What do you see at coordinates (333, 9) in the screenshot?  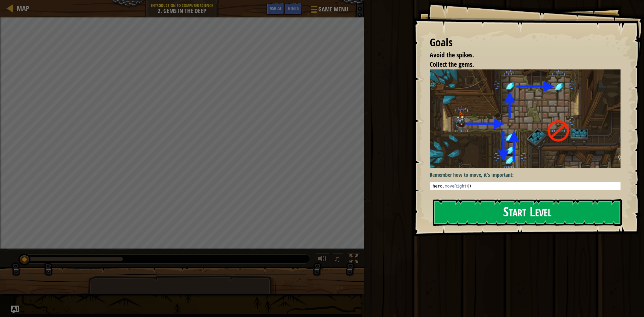 I see `span: Game Menu` at bounding box center [333, 9].